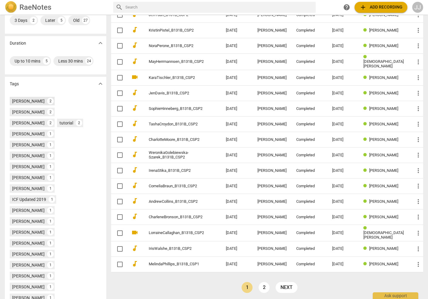 This screenshot has height=299, width=428. What do you see at coordinates (64, 32) in the screenshot?
I see `input: Untitled` at bounding box center [64, 32].